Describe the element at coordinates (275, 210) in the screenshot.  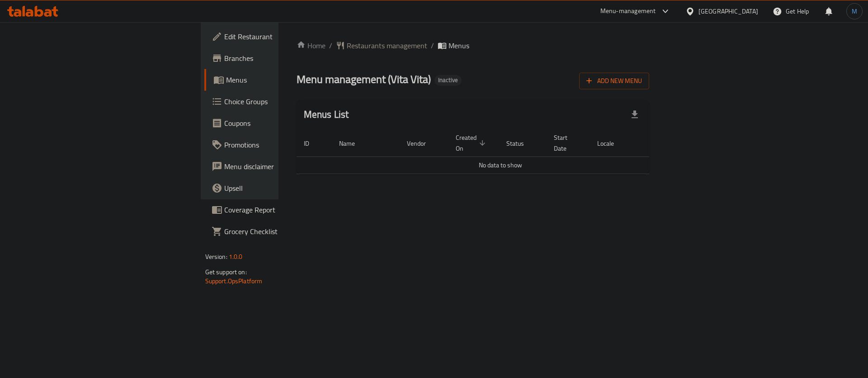
I see `a: Coverage Report` at that location.